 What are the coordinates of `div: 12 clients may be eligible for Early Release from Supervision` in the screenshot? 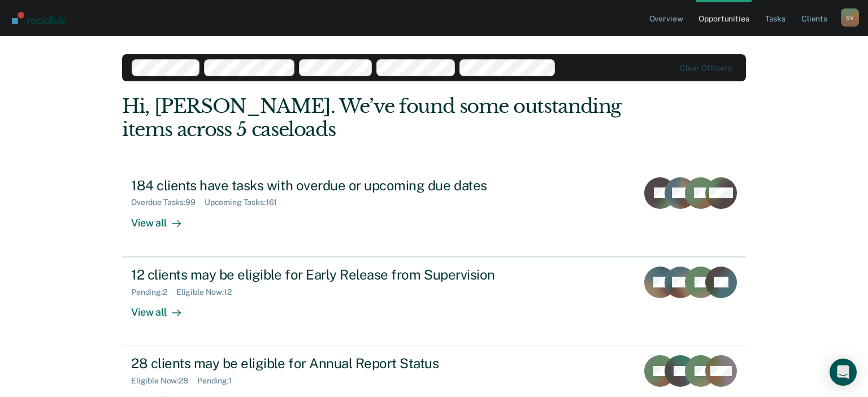 It's located at (329, 274).